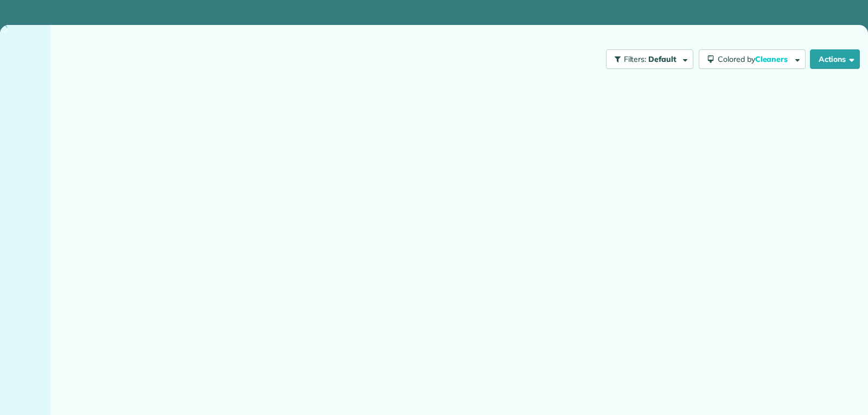 The image size is (868, 415). What do you see at coordinates (650, 59) in the screenshot?
I see `button: Filters: Default` at bounding box center [650, 59].